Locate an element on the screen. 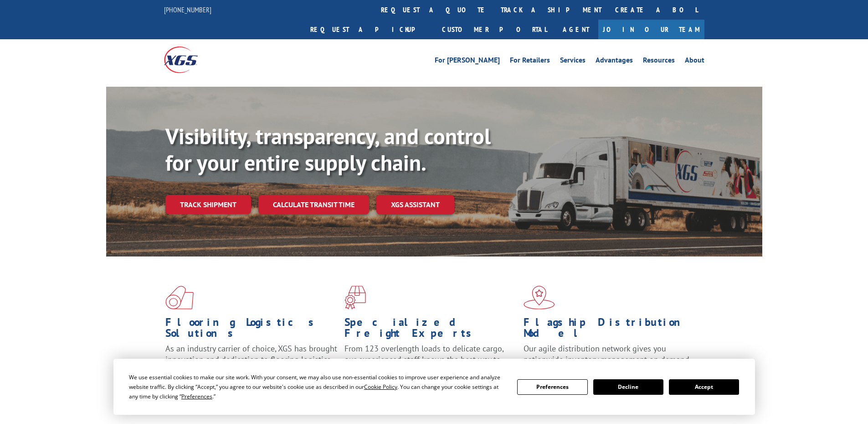 Image resolution: width=868 pixels, height=424 pixels. h1: Flagship Distribution Model is located at coordinates (610, 330).